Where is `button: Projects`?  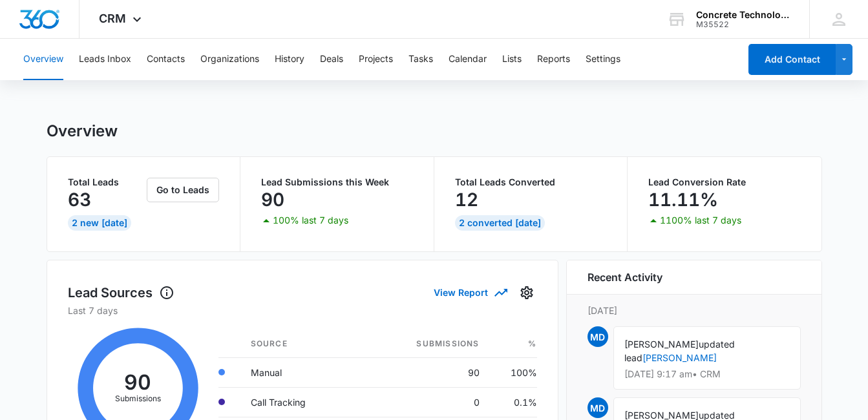 button: Projects is located at coordinates (376, 60).